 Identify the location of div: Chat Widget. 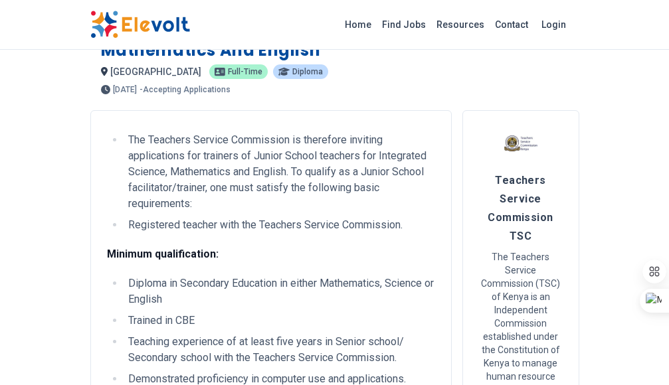
(635, 353).